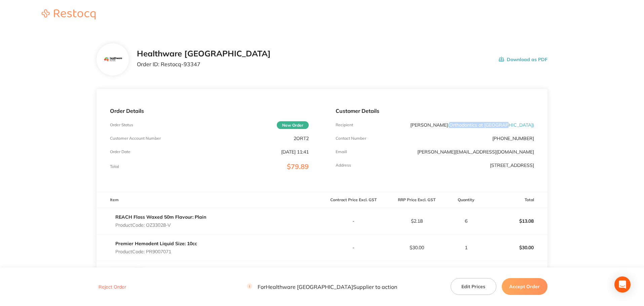  What do you see at coordinates (516, 221) in the screenshot?
I see `p: $13.08` at bounding box center [516, 221].